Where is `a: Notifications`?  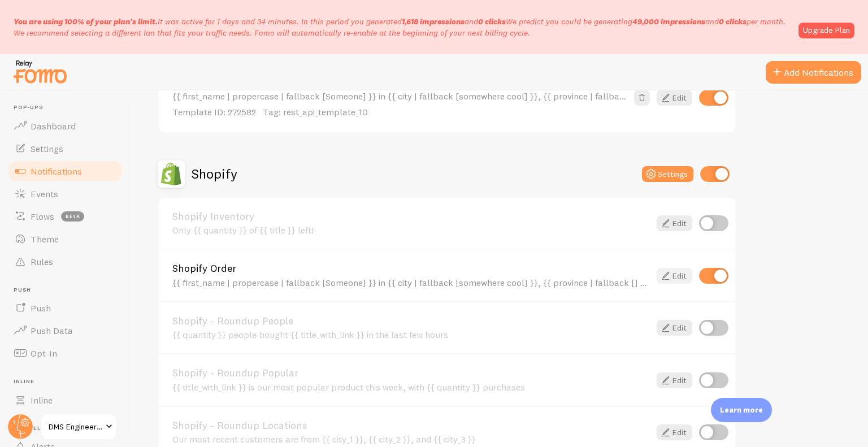 a: Notifications is located at coordinates (65, 171).